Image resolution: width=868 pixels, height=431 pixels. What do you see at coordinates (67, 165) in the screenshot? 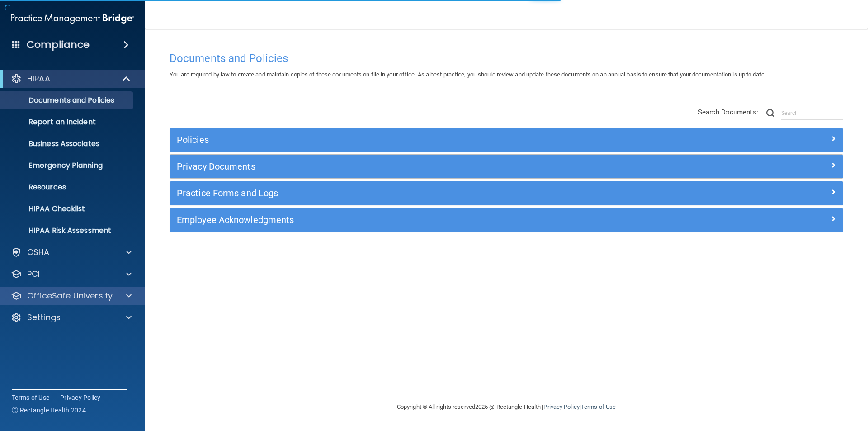
I see `p: Emergency Planning` at bounding box center [67, 165].